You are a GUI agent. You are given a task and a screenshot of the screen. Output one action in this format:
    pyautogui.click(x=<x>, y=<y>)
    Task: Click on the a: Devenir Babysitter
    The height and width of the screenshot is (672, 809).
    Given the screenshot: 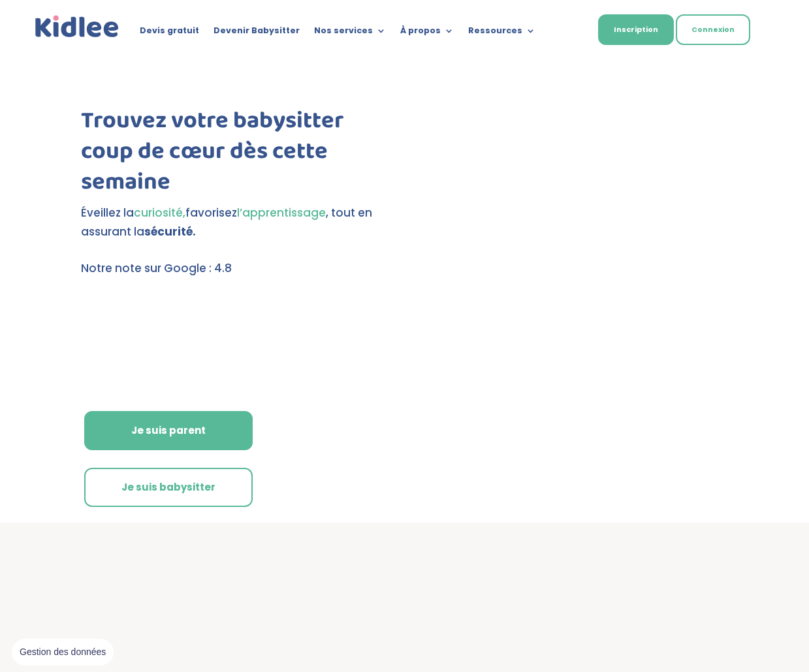 What is the action you would take?
    pyautogui.click(x=256, y=33)
    